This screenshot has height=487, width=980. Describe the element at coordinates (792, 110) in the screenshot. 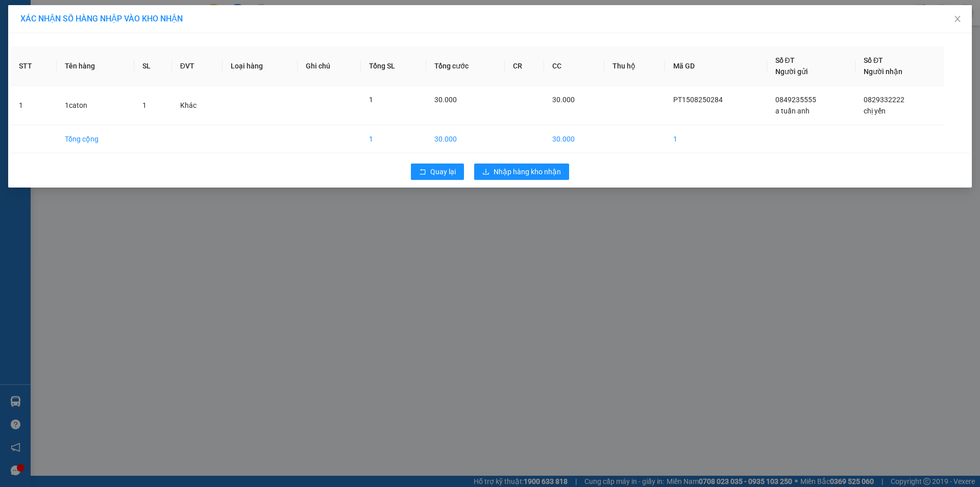

I see `span: a tuấn anh` at that location.